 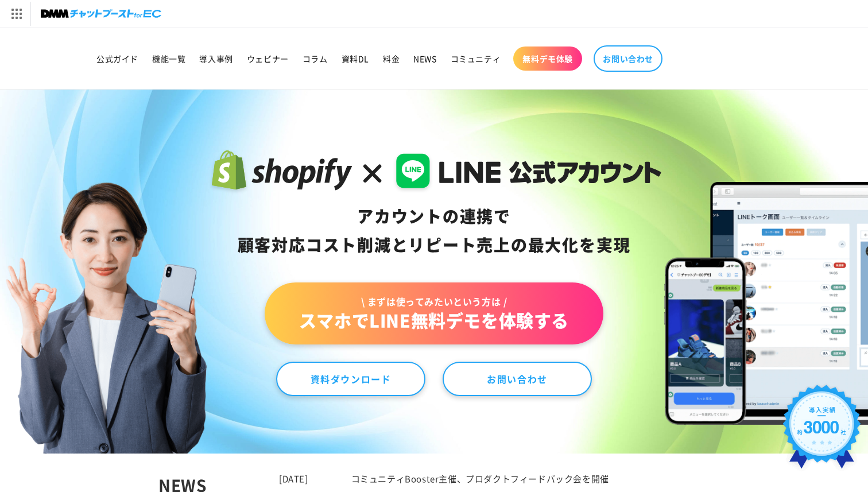 I want to click on span: 資料DL, so click(x=355, y=58).